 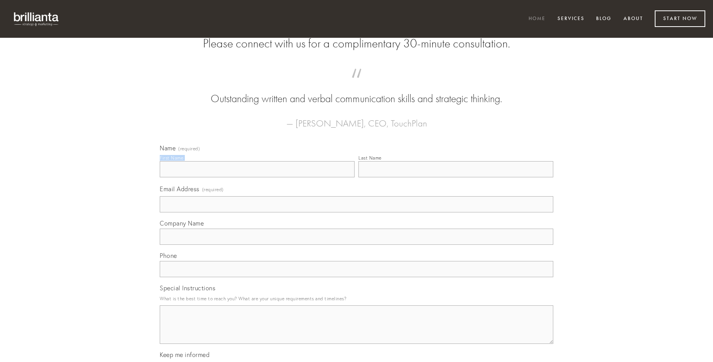 What do you see at coordinates (179, 189) in the screenshot?
I see `span: Email Address` at bounding box center [179, 189].